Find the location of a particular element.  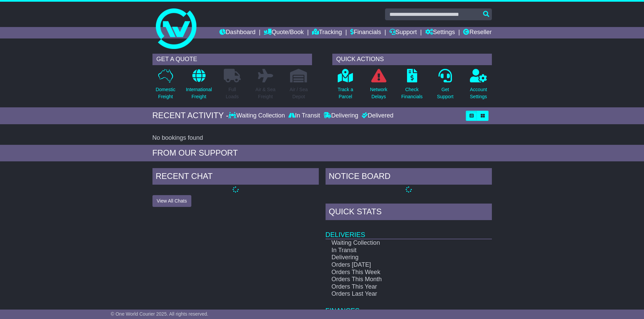

div: No bookings found is located at coordinates (322, 138).